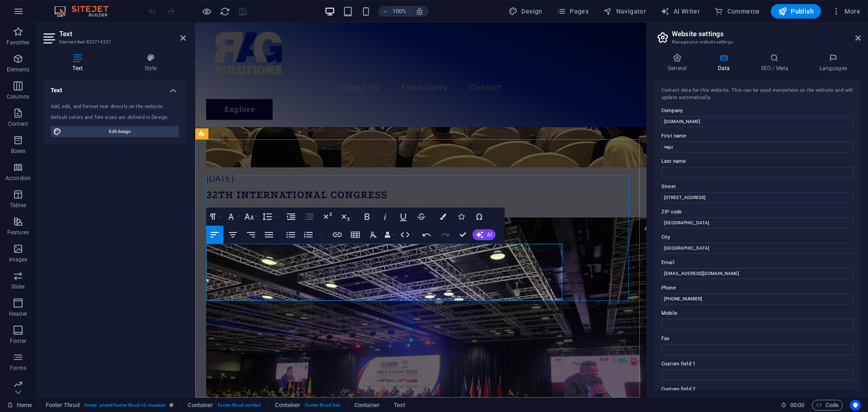 The image size is (868, 412). Describe the element at coordinates (224, 11) in the screenshot. I see `button: reload` at that location.